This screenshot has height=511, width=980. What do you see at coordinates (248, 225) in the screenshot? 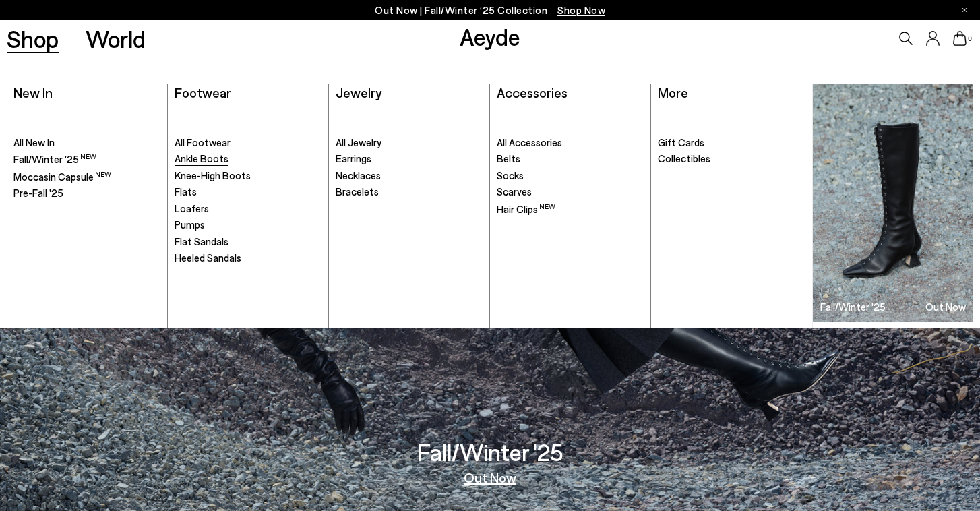
I see `a: Pumps` at bounding box center [248, 225].